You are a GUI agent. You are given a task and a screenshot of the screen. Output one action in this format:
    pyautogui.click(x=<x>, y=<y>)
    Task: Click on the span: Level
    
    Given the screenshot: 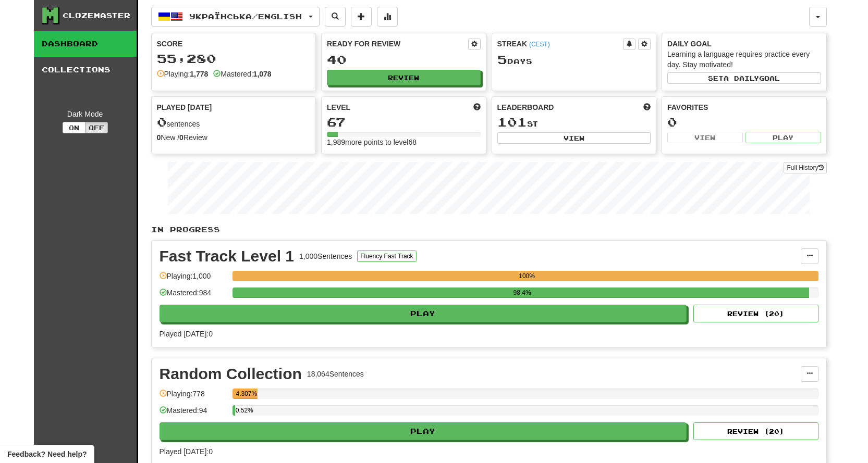 What is the action you would take?
    pyautogui.click(x=339, y=107)
    